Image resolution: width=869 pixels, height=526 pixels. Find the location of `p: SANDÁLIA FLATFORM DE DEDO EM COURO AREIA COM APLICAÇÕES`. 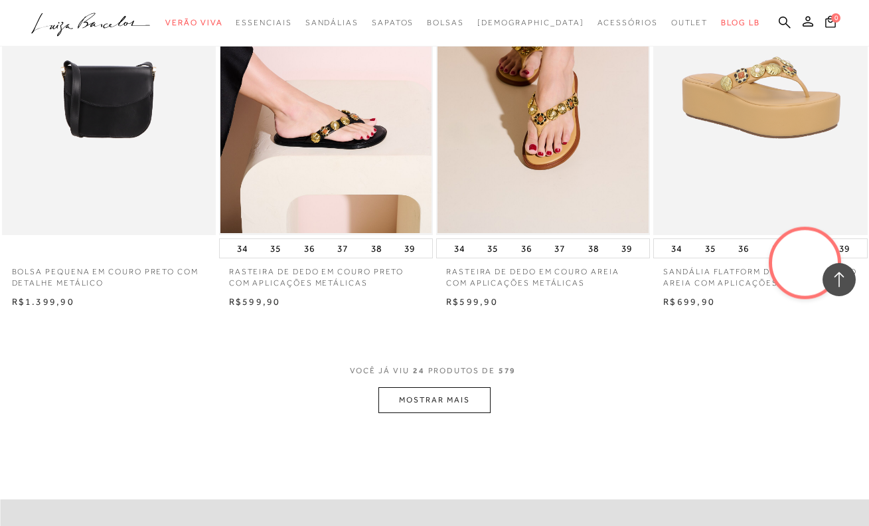

p: SANDÁLIA FLATFORM DE DEDO EM COURO AREIA COM APLICAÇÕES is located at coordinates (760, 273).